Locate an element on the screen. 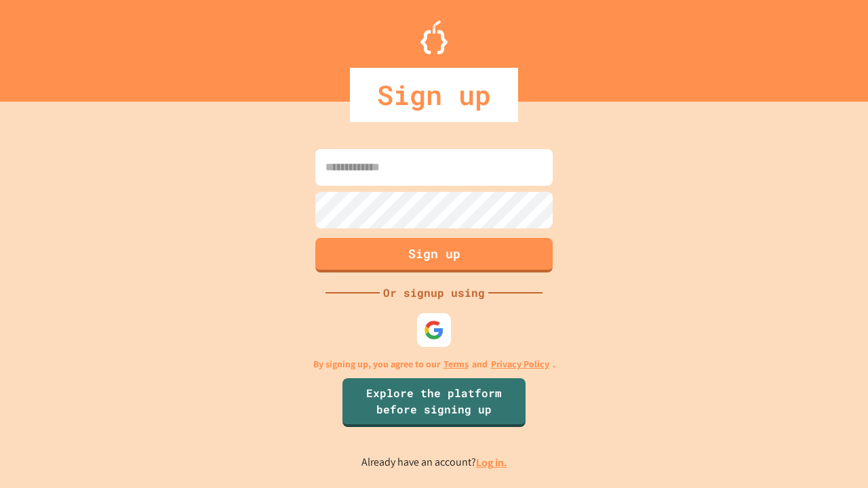 Image resolution: width=868 pixels, height=488 pixels. img: google-icon.svg is located at coordinates (434, 330).